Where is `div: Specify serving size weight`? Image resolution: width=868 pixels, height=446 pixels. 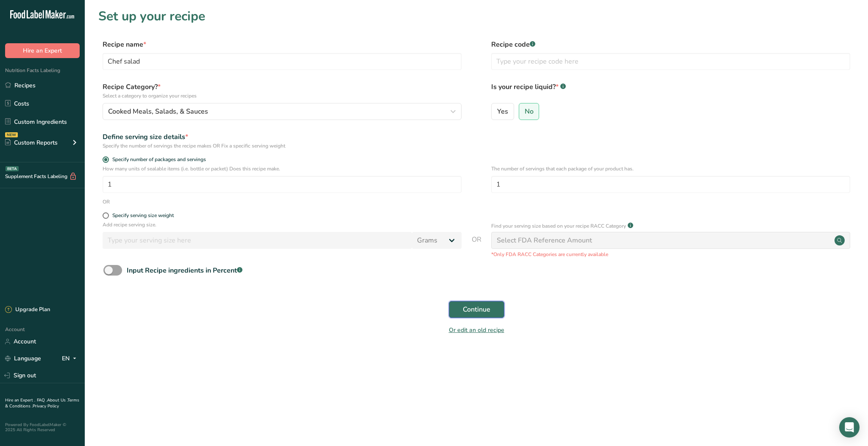 div: Specify serving size weight is located at coordinates (143, 216).